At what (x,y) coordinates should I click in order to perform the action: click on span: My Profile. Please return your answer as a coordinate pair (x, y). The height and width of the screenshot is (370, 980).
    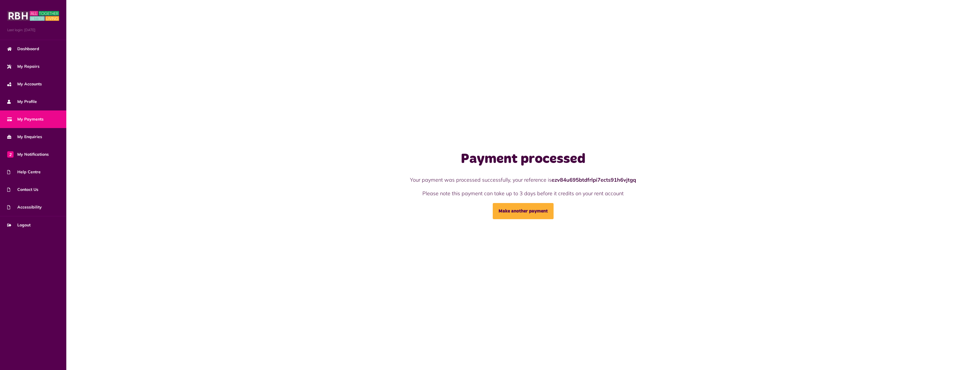
    Looking at the image, I should click on (22, 101).